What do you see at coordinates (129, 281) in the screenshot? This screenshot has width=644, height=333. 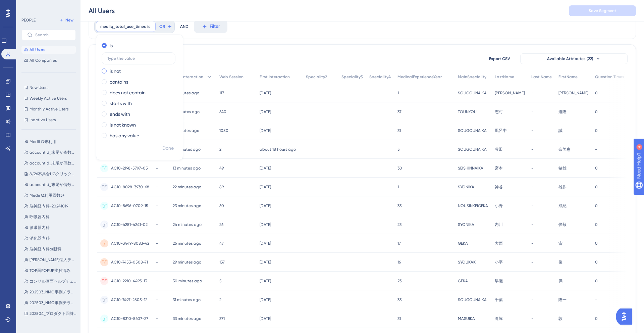 I see `span: AC10-2210-4493-13` at bounding box center [129, 281].